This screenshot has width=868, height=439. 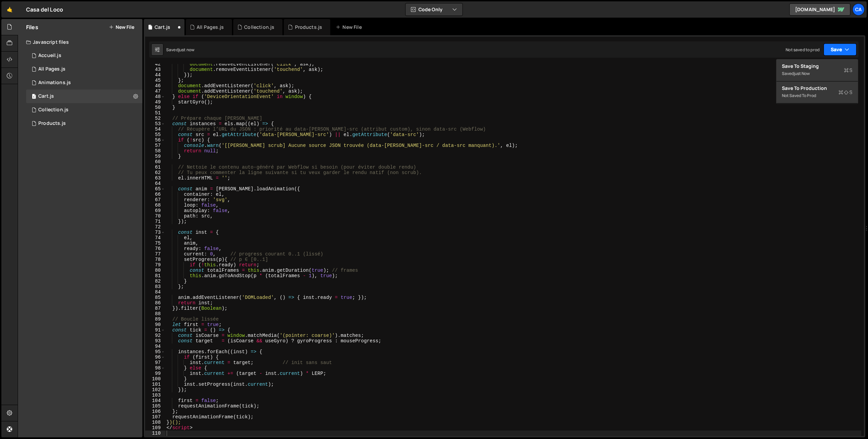 I want to click on div: 87, so click(x=155, y=309).